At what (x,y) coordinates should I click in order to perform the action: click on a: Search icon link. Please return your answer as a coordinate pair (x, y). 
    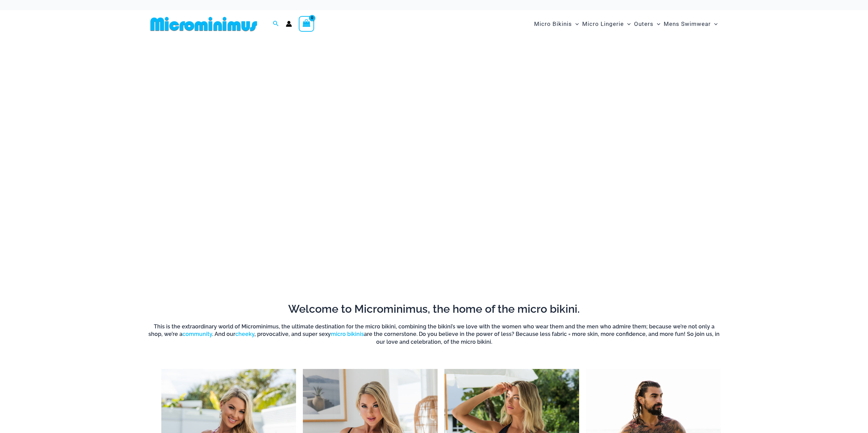
    Looking at the image, I should click on (276, 24).